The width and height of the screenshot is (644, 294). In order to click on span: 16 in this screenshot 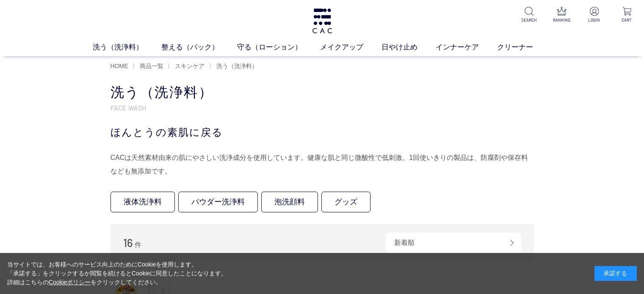, I will do `click(128, 242)`.